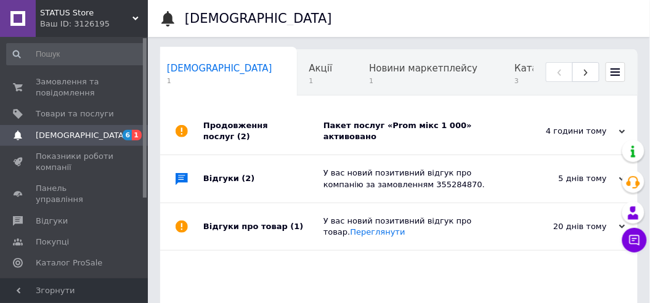  Describe the element at coordinates (553, 81) in the screenshot. I see `span: 3` at that location.